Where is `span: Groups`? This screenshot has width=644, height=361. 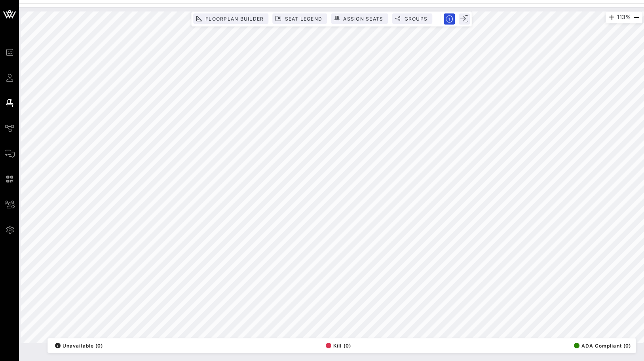 span: Groups is located at coordinates (416, 18).